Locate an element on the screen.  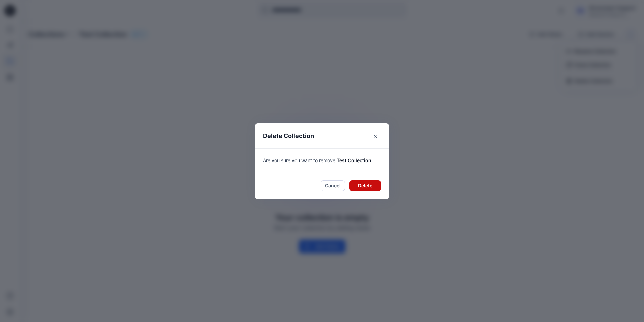
button: Close is located at coordinates (375, 137).